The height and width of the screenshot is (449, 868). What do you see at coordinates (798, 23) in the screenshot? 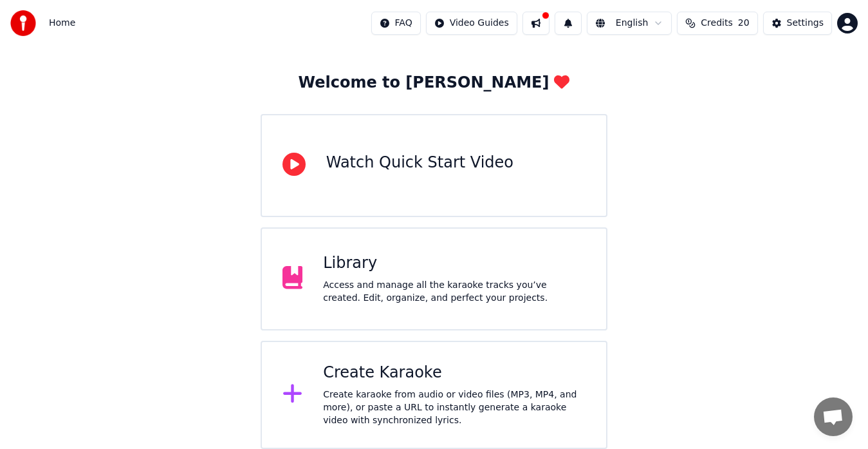
I see `button: Settings` at bounding box center [798, 23].